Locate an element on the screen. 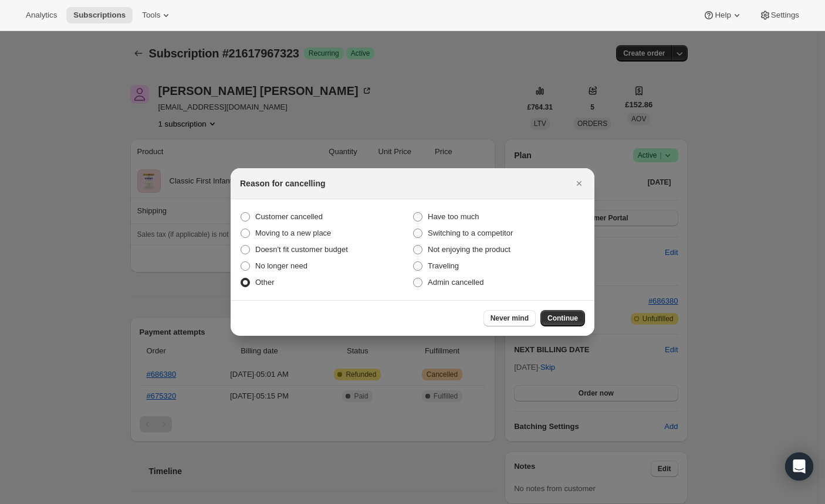 The image size is (825, 504). button: Continue is located at coordinates (563, 319).